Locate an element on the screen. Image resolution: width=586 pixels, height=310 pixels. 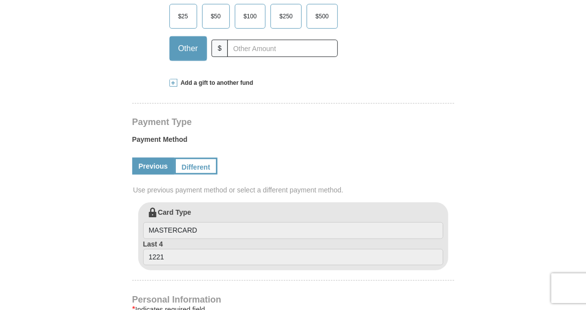
a: Previous is located at coordinates (153, 166).